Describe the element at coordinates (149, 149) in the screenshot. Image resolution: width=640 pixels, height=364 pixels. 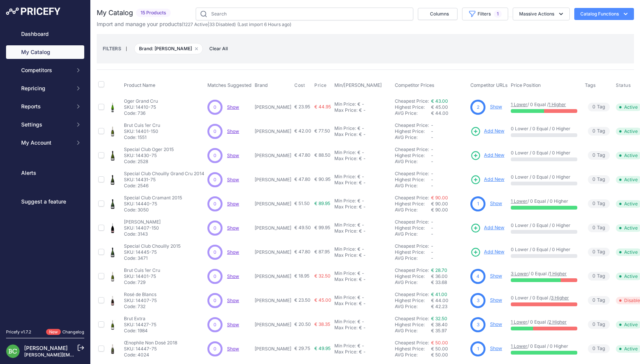
I see `p: Special Club Oger 2015` at that location.